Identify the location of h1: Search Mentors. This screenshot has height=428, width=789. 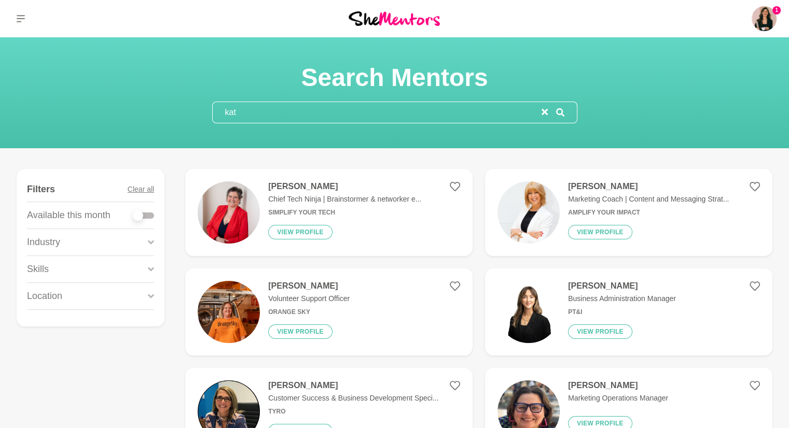
(395, 78).